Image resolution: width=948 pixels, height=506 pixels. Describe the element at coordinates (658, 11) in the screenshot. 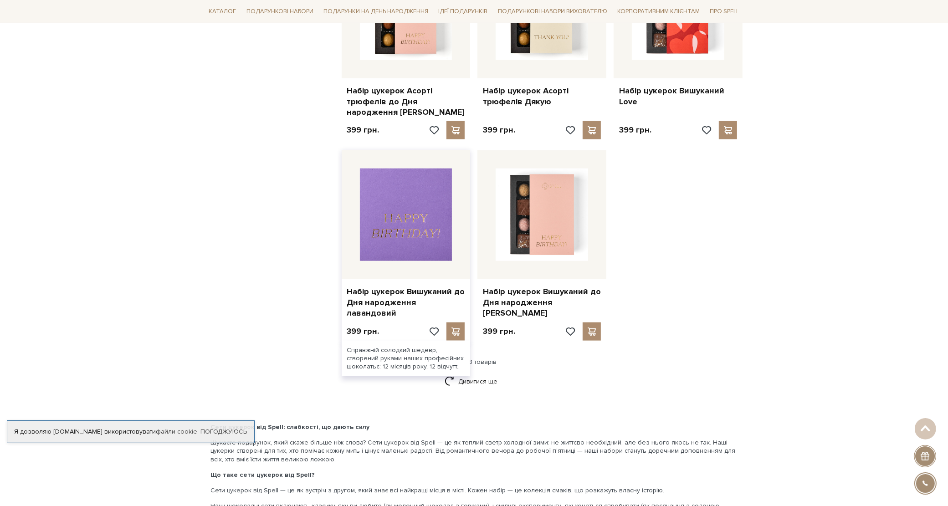

I see `a: Корпоративним клієнтам` at that location.